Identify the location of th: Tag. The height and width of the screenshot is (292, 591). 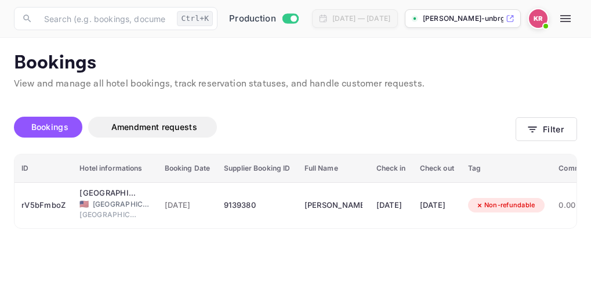
(506, 168).